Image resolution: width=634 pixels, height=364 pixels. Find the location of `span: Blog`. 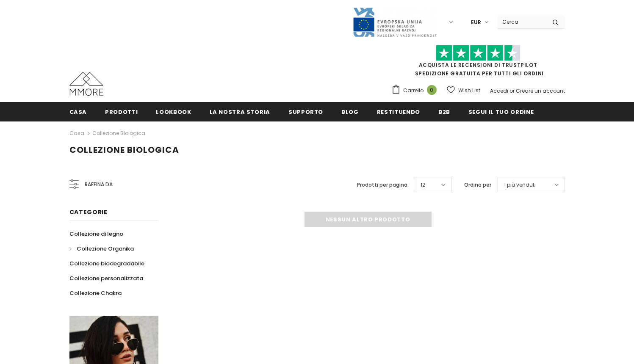

span: Blog is located at coordinates (350, 112).